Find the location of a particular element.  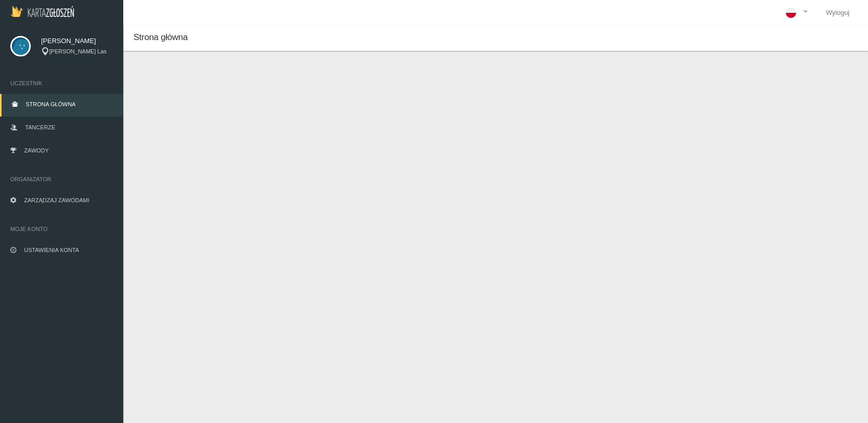

span: Ustawienia konta is located at coordinates (51, 250).